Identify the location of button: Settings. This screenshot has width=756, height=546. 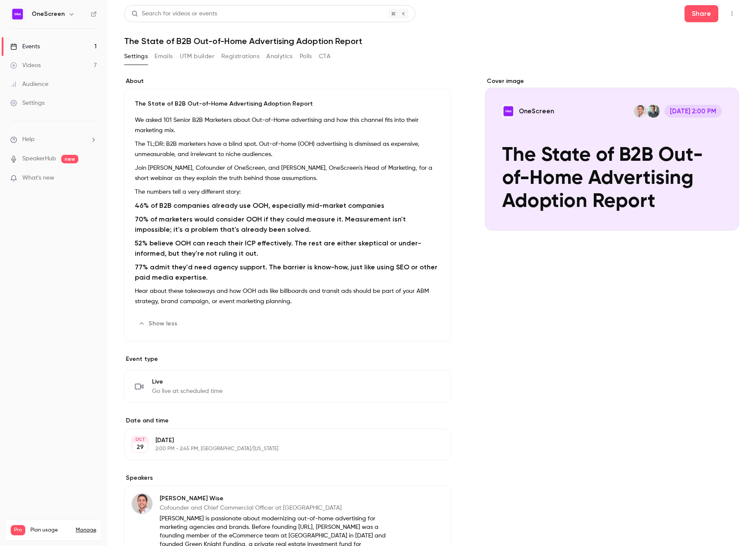
(136, 57).